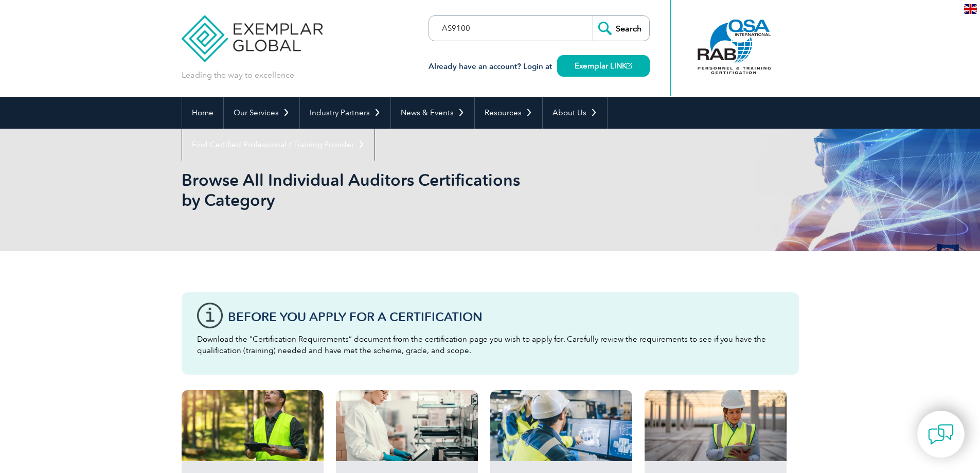  Describe the element at coordinates (279, 144) in the screenshot. I see `a: Find Certified Professional / Training Provider` at that location.